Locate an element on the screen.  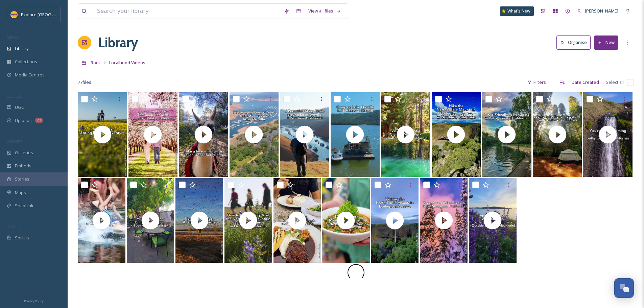
div: What's New is located at coordinates (517, 11).